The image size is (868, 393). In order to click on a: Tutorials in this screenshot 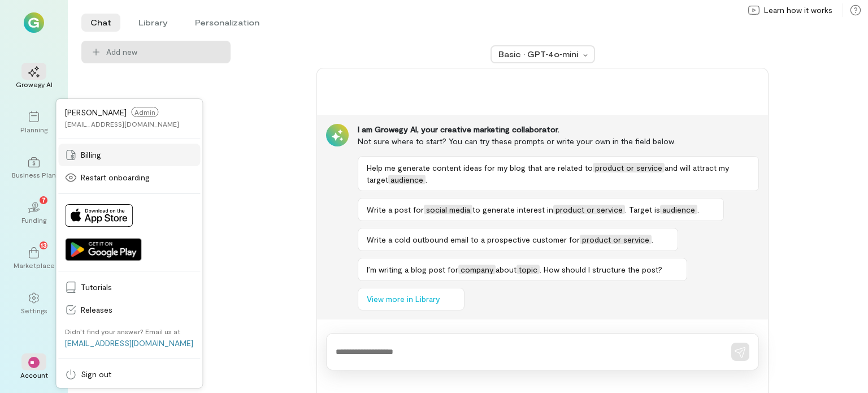, I will do `click(129, 287)`.